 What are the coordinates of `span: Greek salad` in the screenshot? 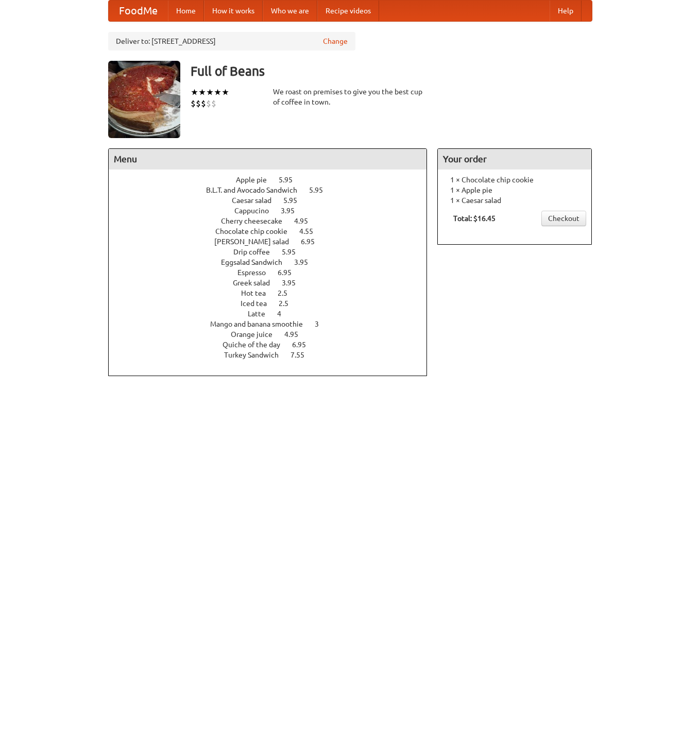 It's located at (256, 283).